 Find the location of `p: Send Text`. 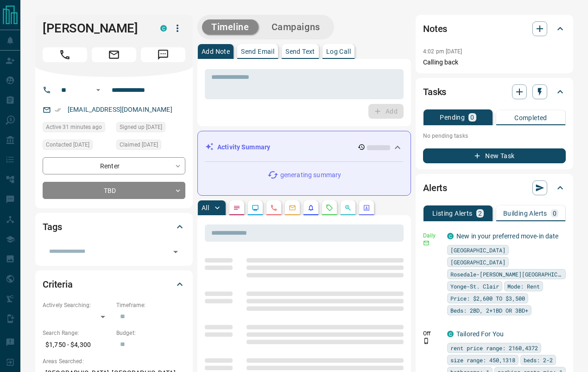

p: Send Text is located at coordinates (300, 51).